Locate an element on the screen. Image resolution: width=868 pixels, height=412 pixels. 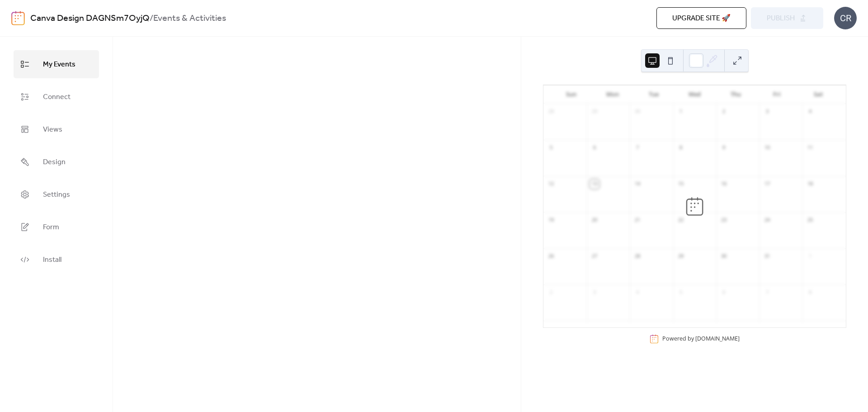
div: 12 is located at coordinates (551, 184).